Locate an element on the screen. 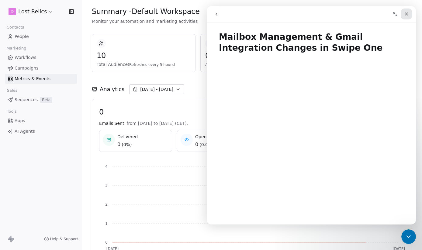 The width and height of the screenshot is (422, 250). a: SequencesBeta is located at coordinates (41, 100).